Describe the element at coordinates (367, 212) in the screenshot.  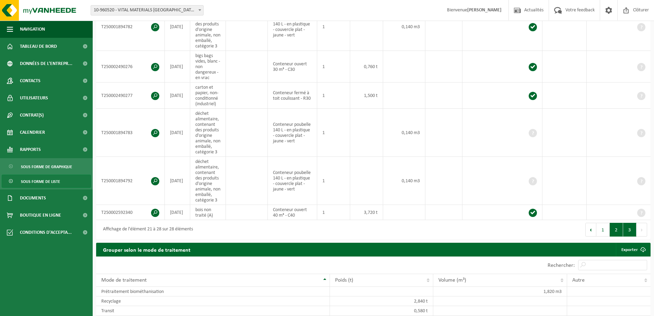
I see `td: 3,720 t` at that location.